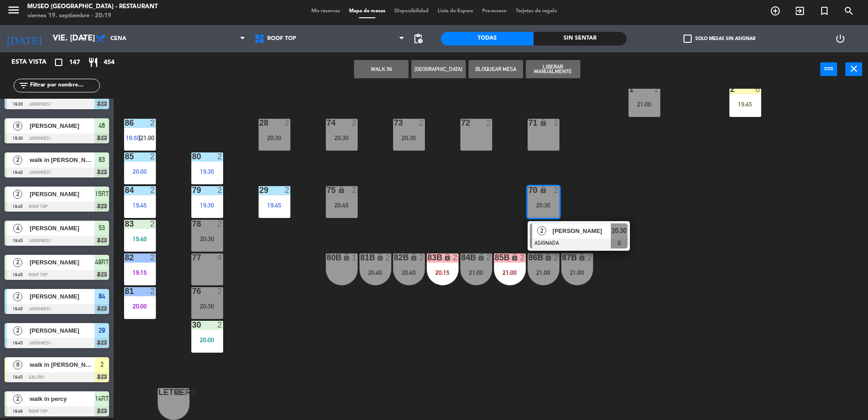 The image size is (868, 420). Describe the element at coordinates (102, 296) in the screenshot. I see `span: 84` at that location.